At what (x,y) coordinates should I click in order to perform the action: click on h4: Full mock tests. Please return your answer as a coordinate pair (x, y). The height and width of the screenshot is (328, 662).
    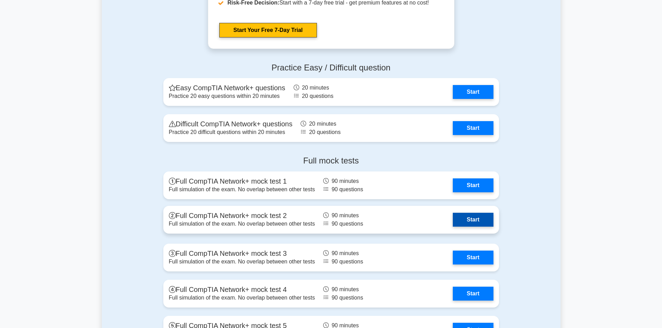
    Looking at the image, I should click on (331, 161).